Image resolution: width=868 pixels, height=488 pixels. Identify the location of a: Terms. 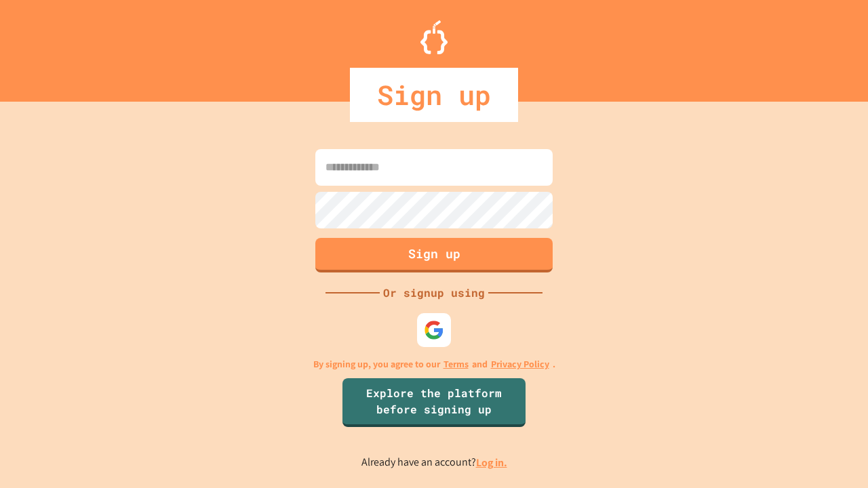
(456, 364).